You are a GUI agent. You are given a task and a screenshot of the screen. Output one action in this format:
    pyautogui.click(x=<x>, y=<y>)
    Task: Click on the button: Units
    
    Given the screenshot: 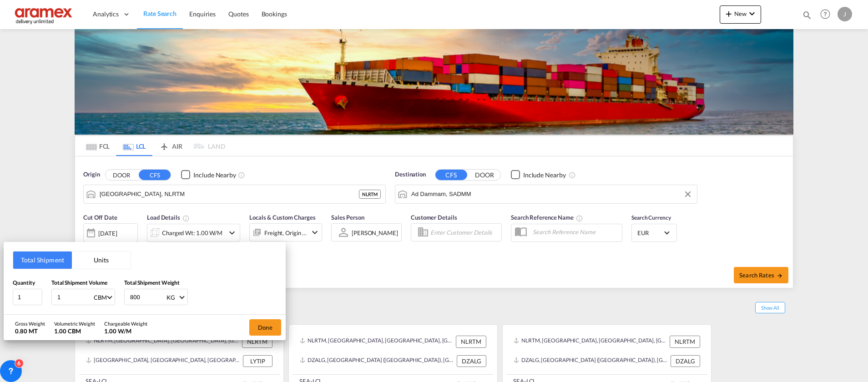 What is the action you would take?
    pyautogui.click(x=101, y=260)
    